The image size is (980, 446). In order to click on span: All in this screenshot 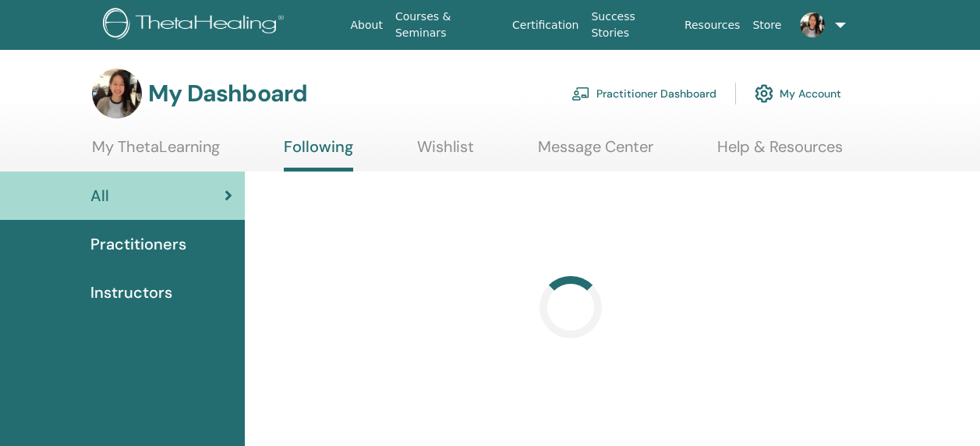, I will do `click(99, 195)`.